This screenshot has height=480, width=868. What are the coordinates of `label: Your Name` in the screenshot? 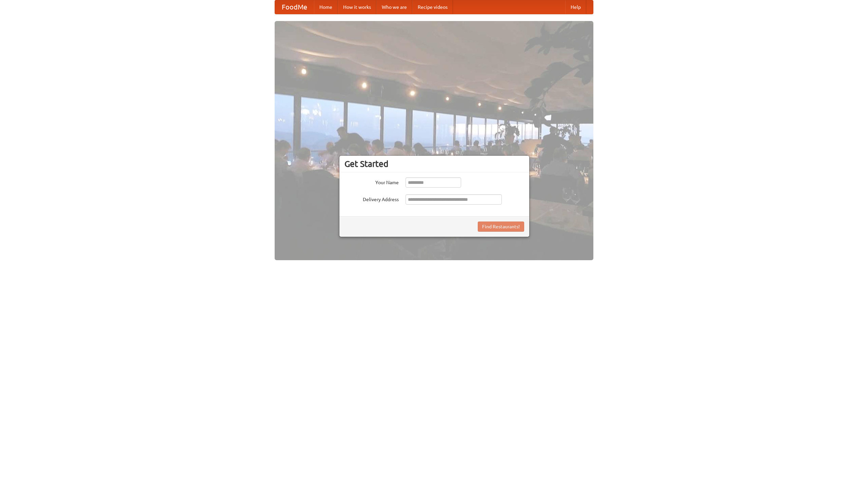 It's located at (371, 181).